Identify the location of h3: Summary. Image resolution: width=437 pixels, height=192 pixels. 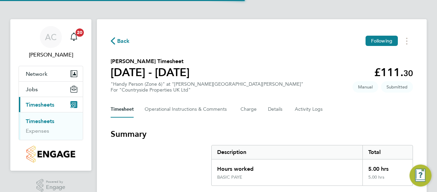
(262, 134).